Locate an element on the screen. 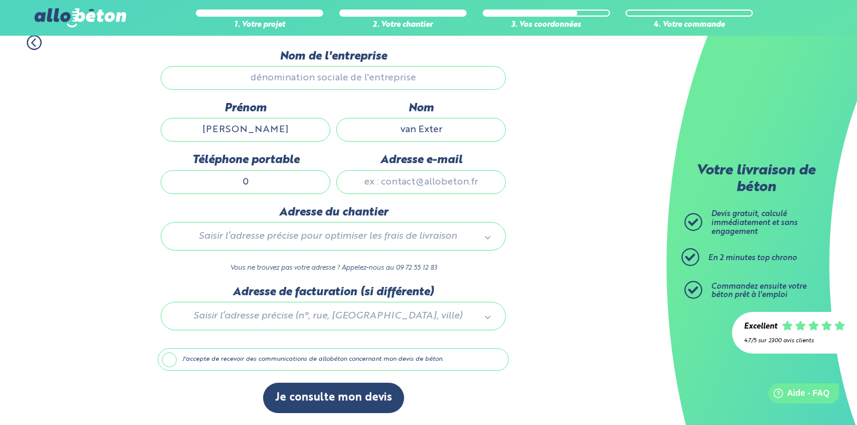 The width and height of the screenshot is (857, 425). input: ex : contact@allobeton.fr is located at coordinates (421, 182).